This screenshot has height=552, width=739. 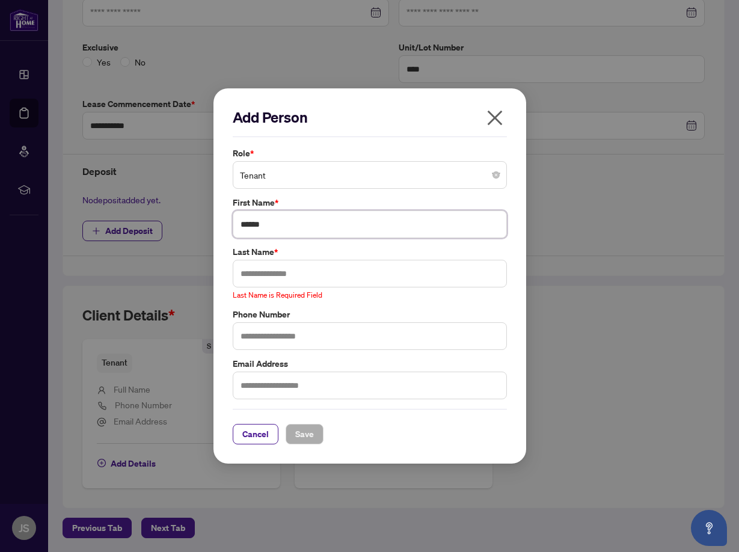 What do you see at coordinates (370, 315) in the screenshot?
I see `label: Phone Number` at bounding box center [370, 315].